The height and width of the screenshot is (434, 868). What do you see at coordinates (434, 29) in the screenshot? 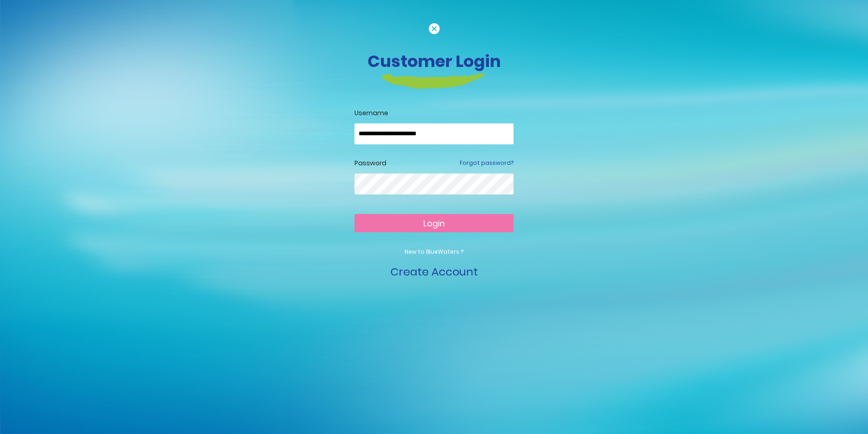
I see `img: cancel` at bounding box center [434, 29].